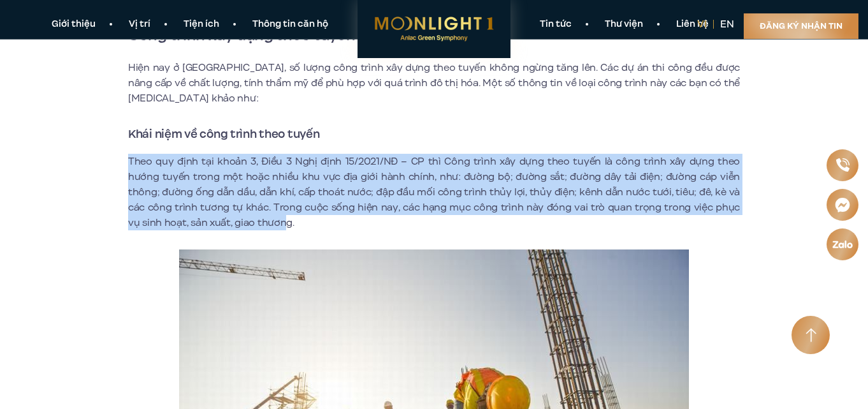 Image resolution: width=868 pixels, height=409 pixels. I want to click on img: Arrow icon, so click(811, 335).